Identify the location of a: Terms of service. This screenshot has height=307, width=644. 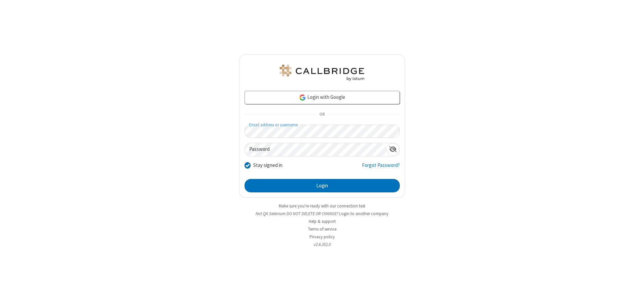
(322, 229).